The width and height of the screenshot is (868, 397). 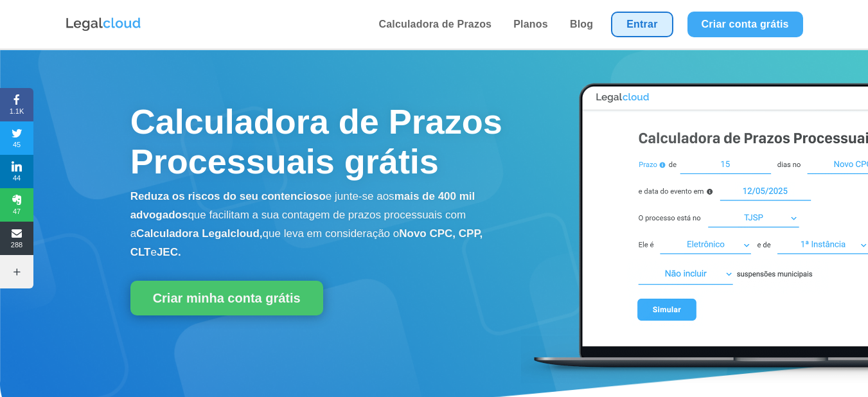 What do you see at coordinates (325, 224) in the screenshot?
I see `p: e junte-se aos que facilitam a sua contagem de prazos processuais com a que leva em consideração o e` at bounding box center [325, 224].